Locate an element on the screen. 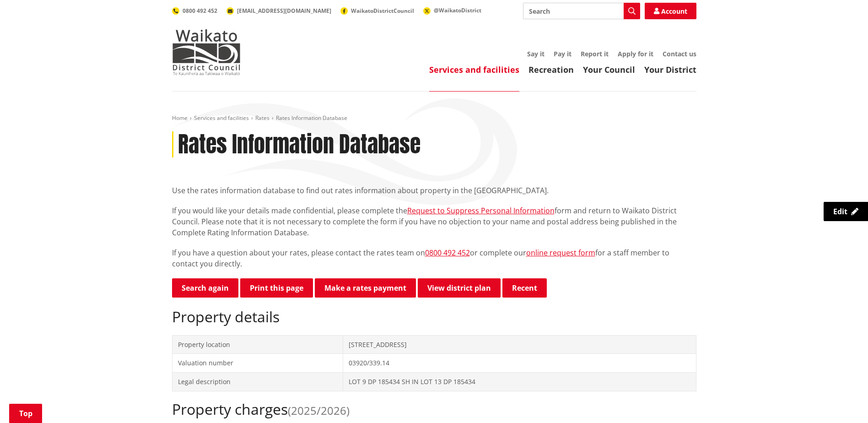 Image resolution: width=868 pixels, height=423 pixels. p: If you would like your details made confidential, please complete the form and return to Waikato ... is located at coordinates (434, 222).